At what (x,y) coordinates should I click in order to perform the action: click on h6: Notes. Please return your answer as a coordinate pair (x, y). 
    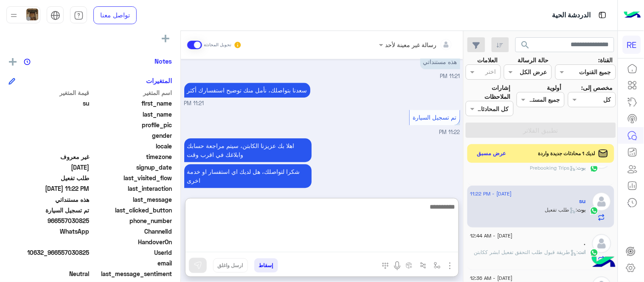
    Looking at the image, I should click on (163, 61).